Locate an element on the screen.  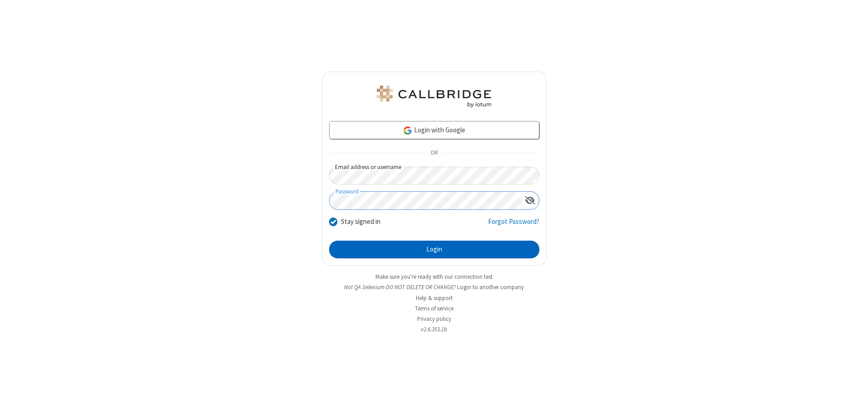
a: Terms of service is located at coordinates (434, 308).